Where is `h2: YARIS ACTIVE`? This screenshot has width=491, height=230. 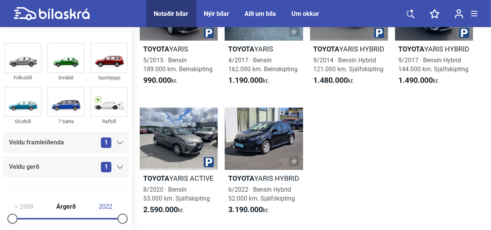 h2: YARIS ACTIVE is located at coordinates (178, 178).